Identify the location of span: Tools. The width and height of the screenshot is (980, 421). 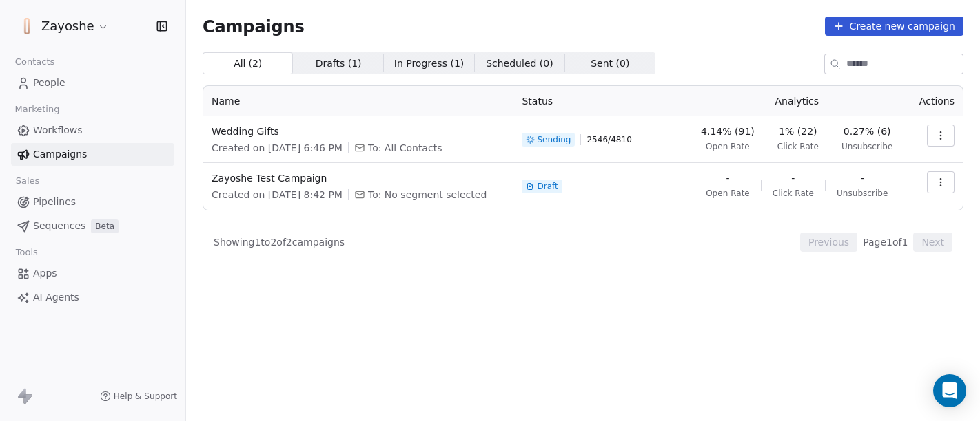
(26, 253).